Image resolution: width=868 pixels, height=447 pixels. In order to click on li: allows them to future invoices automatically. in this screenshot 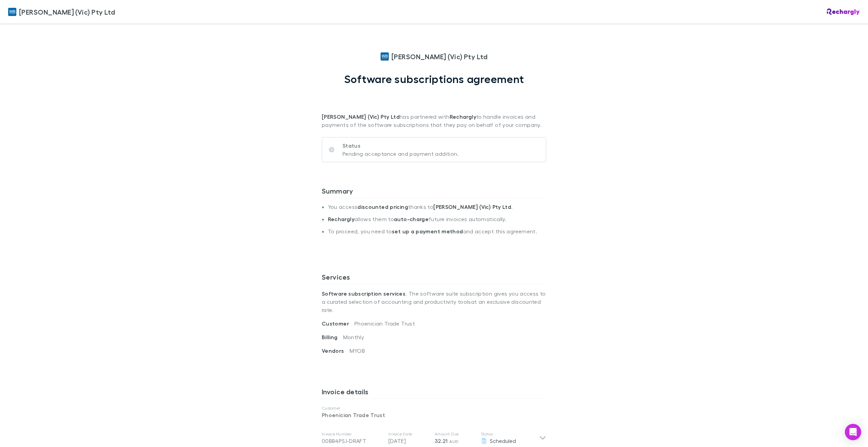, I will do `click(437, 222)`.